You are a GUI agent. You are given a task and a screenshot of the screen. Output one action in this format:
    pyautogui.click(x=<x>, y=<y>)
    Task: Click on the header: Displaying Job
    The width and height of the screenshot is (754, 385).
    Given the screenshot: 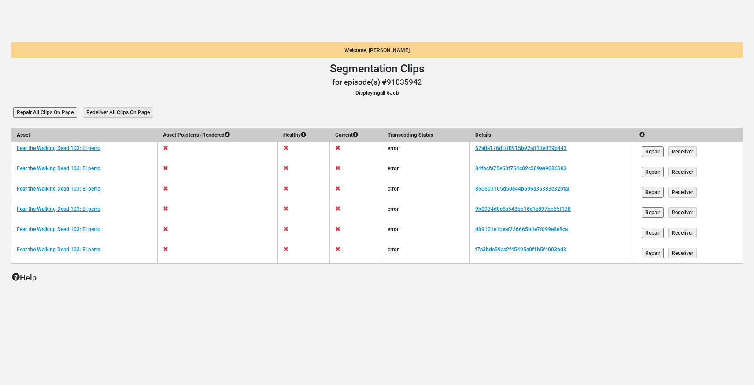 What is the action you would take?
    pyautogui.click(x=377, y=79)
    